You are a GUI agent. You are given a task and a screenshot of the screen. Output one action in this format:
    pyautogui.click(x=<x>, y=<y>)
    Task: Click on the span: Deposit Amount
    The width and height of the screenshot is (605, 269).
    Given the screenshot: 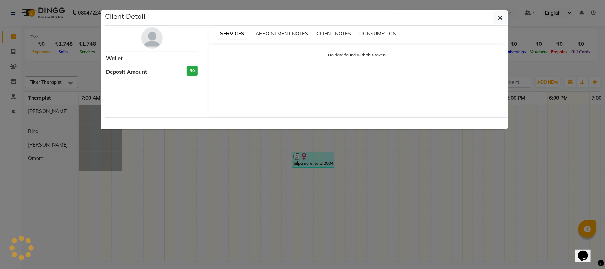 What is the action you would take?
    pyautogui.click(x=127, y=72)
    